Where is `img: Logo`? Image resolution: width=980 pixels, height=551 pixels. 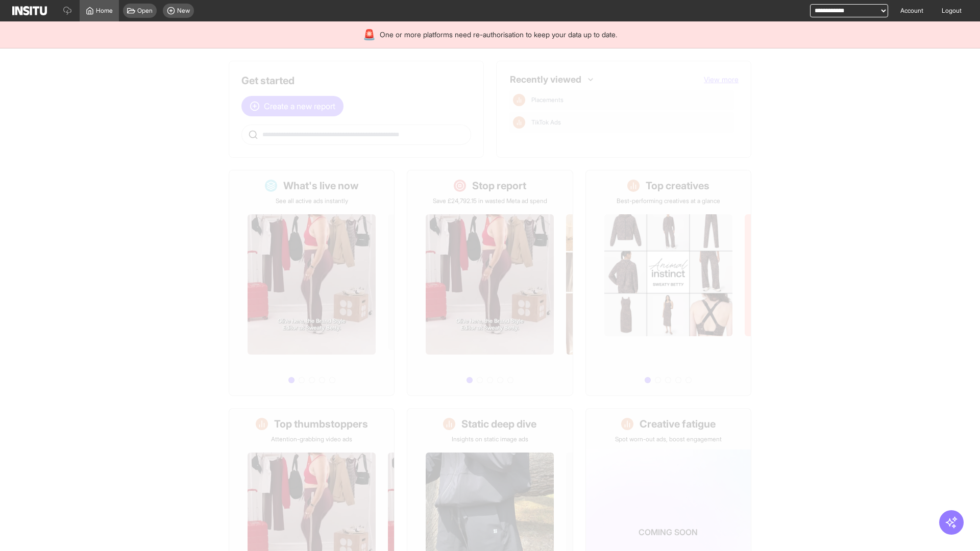
img: Logo is located at coordinates (30, 11).